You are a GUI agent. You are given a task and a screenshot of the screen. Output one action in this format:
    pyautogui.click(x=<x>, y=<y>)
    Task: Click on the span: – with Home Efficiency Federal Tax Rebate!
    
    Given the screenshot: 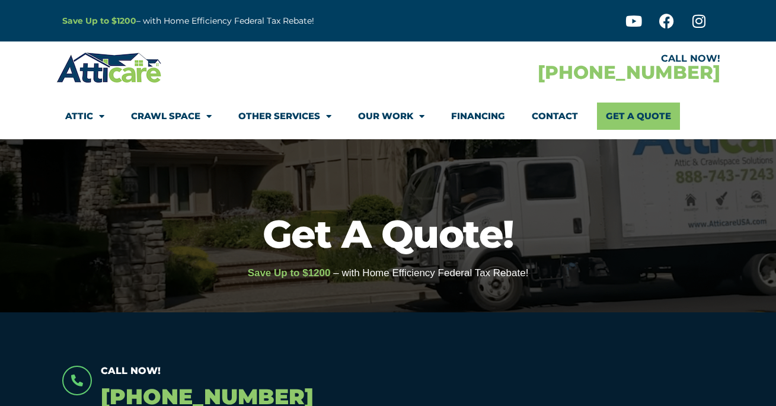 What is the action you would take?
    pyautogui.click(x=430, y=273)
    